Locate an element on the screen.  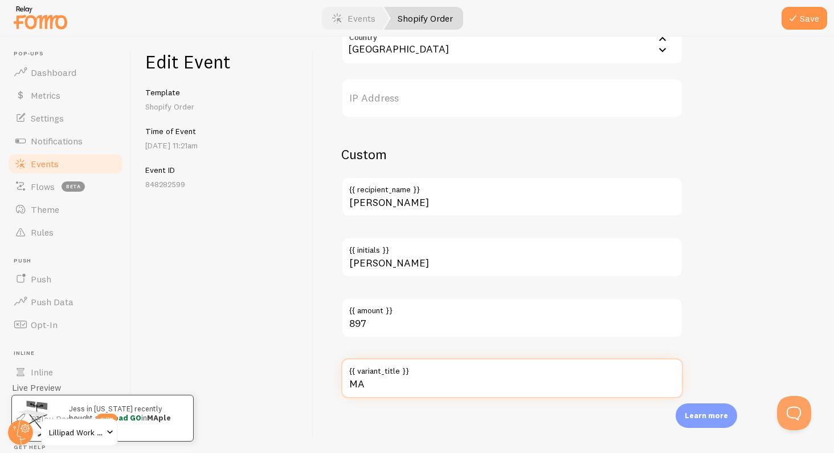
a: Notifications is located at coordinates (66, 141).